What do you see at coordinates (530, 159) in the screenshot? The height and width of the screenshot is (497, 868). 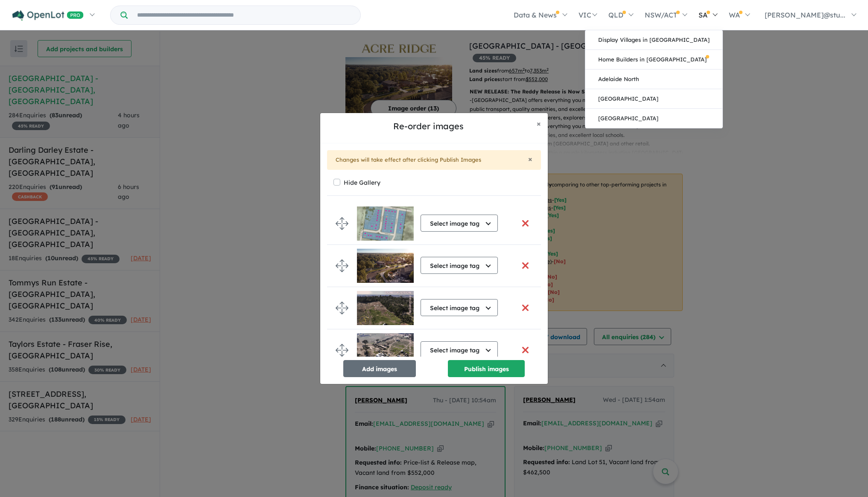 I see `button: Close` at bounding box center [530, 159].